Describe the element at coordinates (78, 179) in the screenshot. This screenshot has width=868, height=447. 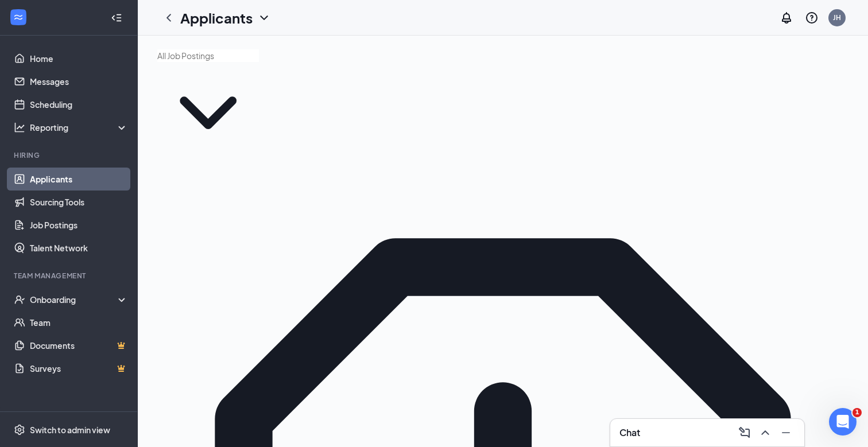
I see `a: Applicants` at that location.